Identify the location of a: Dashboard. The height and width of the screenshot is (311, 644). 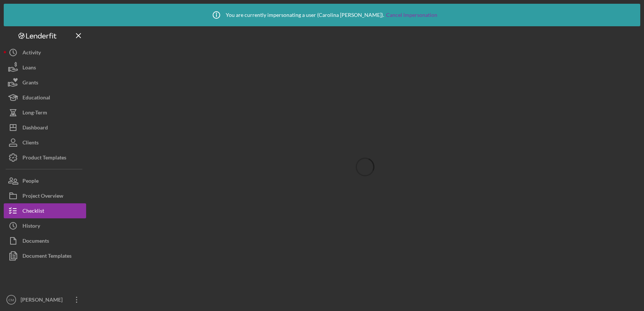
(45, 128).